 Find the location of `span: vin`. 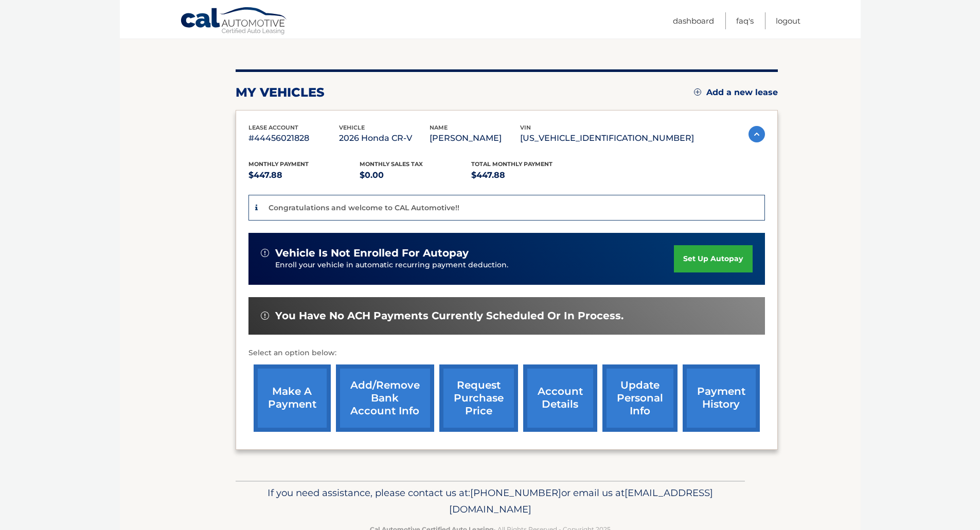

span: vin is located at coordinates (525, 128).